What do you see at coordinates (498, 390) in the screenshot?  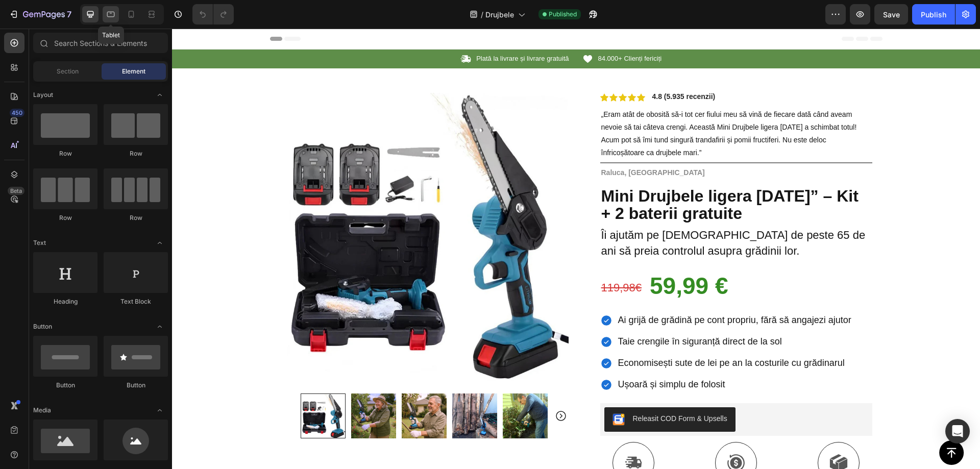 I see `button: Releasit COD Form & Upsells` at bounding box center [498, 390].